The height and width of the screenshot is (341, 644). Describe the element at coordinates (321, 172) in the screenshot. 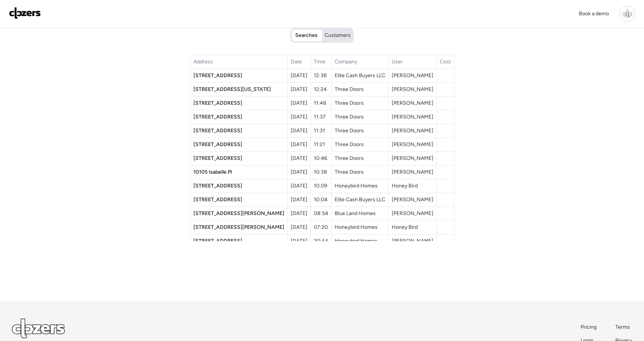

I see `span: 10:38` at that location.